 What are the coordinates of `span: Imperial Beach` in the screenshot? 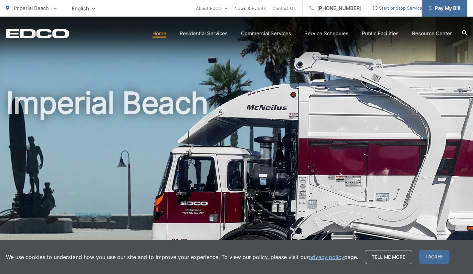 It's located at (31, 8).